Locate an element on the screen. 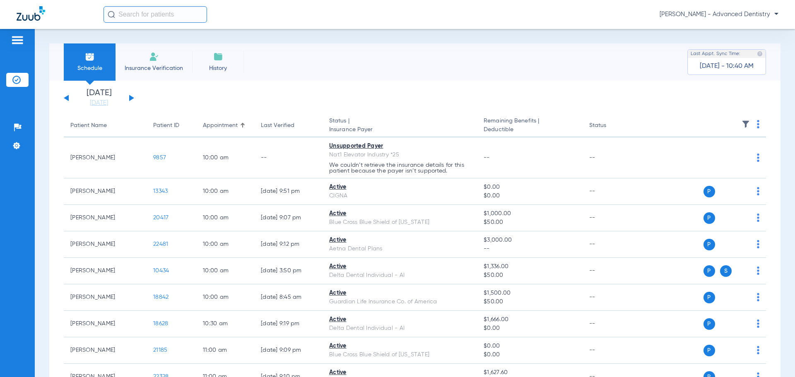 The height and width of the screenshot is (377, 795). span: 10434 is located at coordinates (161, 271).